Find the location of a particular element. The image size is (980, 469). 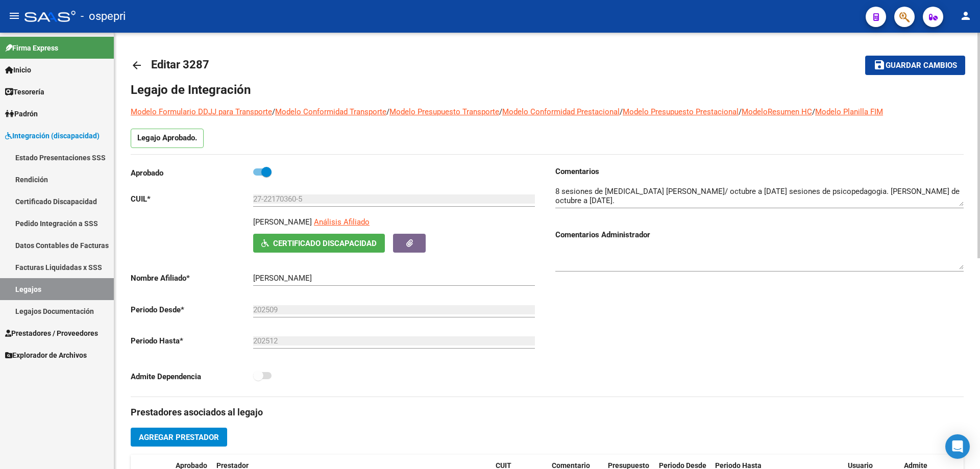

a: Modelo Conformidad Prestacional is located at coordinates (561, 111).